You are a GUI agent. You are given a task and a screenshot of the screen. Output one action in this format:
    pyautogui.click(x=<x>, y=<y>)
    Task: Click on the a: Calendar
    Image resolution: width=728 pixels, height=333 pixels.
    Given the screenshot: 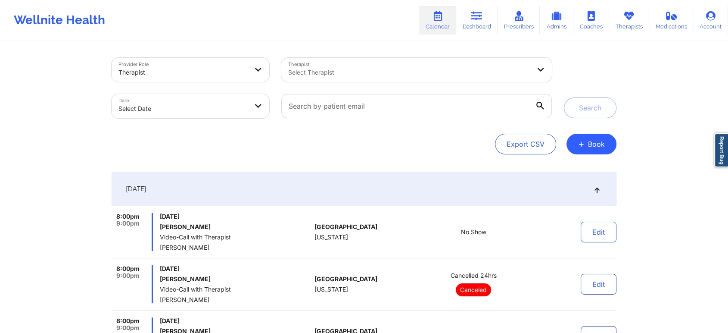 What is the action you would take?
    pyautogui.click(x=438, y=20)
    